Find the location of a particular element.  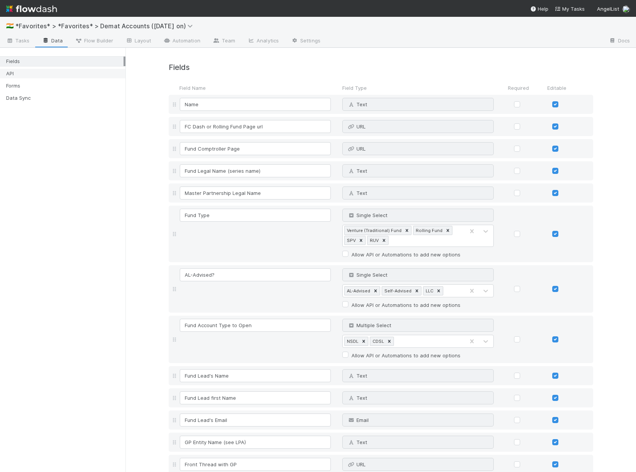

div: AL-Advised is located at coordinates (358, 291).